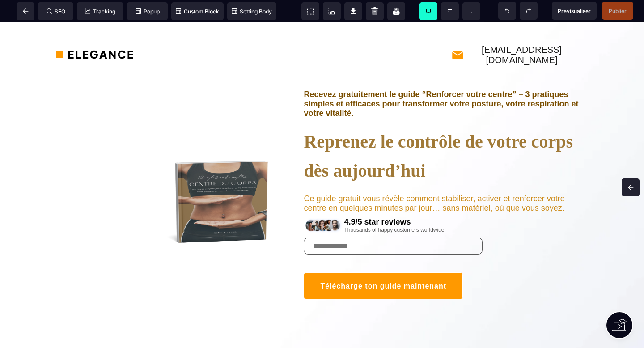  What do you see at coordinates (197, 11) in the screenshot?
I see `span: Custom Block` at bounding box center [197, 11].